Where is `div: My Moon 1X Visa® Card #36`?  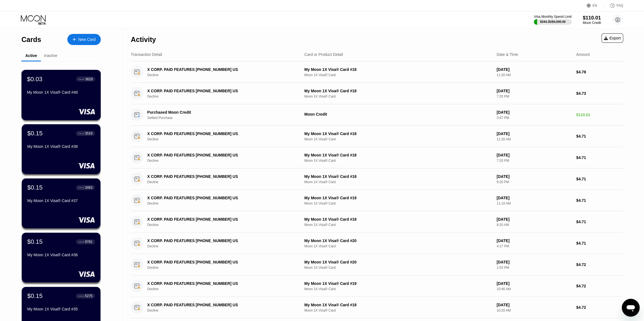
div: My Moon 1X Visa® Card #36 is located at coordinates (61, 255).